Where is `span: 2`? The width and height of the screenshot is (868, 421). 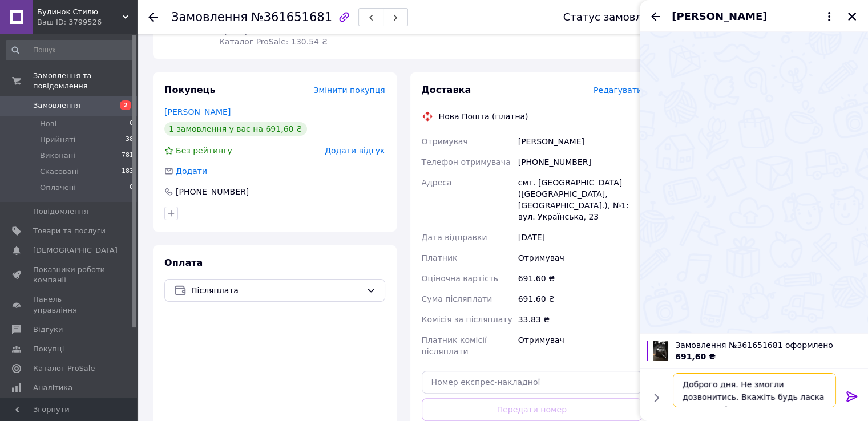
span: 2 is located at coordinates (125, 105).